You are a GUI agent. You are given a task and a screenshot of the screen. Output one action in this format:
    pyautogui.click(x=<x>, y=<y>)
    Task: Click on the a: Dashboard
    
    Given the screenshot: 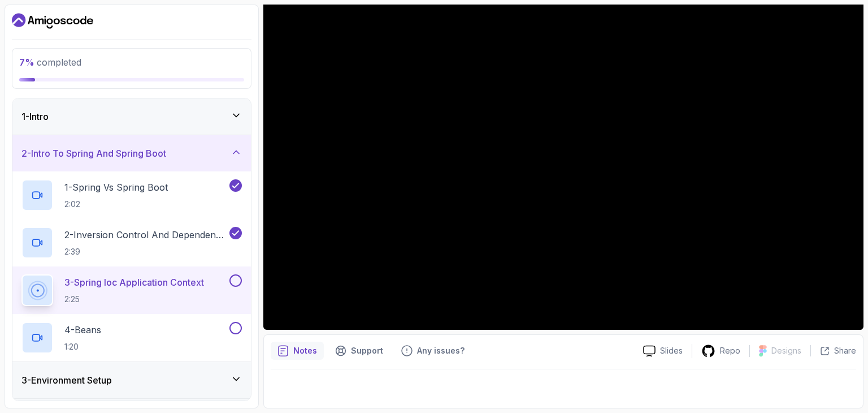 What is the action you would take?
    pyautogui.click(x=52, y=21)
    